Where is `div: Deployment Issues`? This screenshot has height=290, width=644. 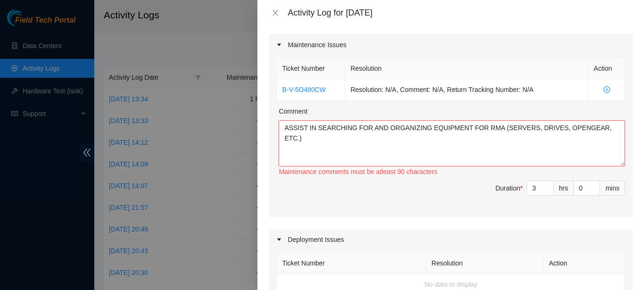
div: Deployment Issues is located at coordinates (451, 239).